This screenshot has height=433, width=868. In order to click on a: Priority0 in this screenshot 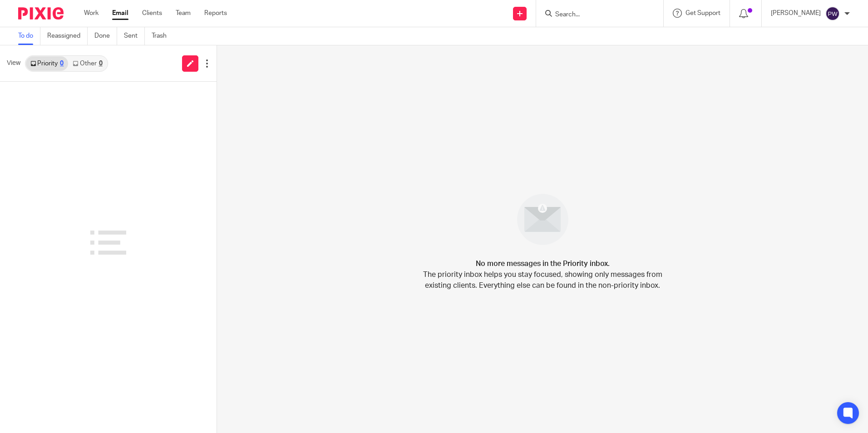, I will do `click(47, 63)`.